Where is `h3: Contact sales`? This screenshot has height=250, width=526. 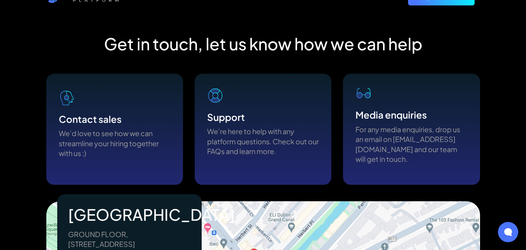 h3: Contact sales is located at coordinates (90, 119).